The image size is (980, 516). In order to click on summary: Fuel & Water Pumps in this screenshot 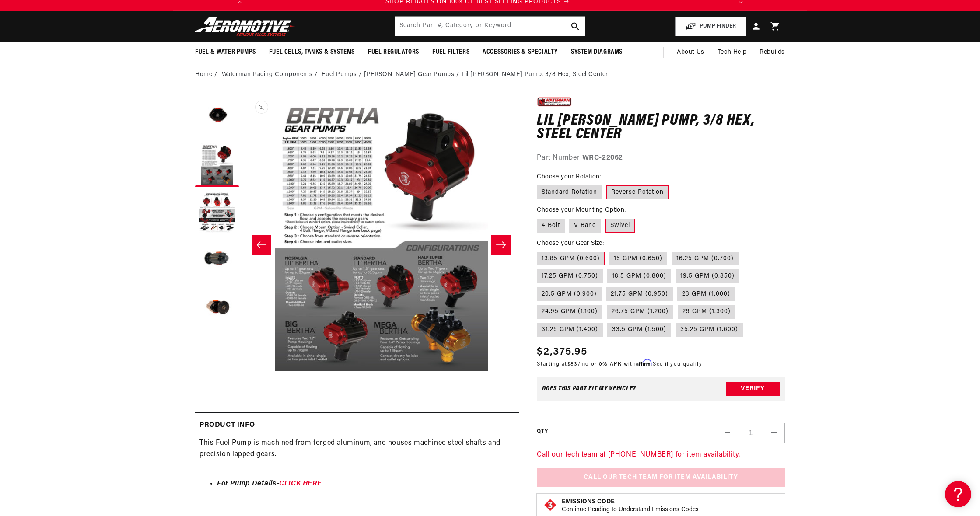, I will do `click(225, 53)`.